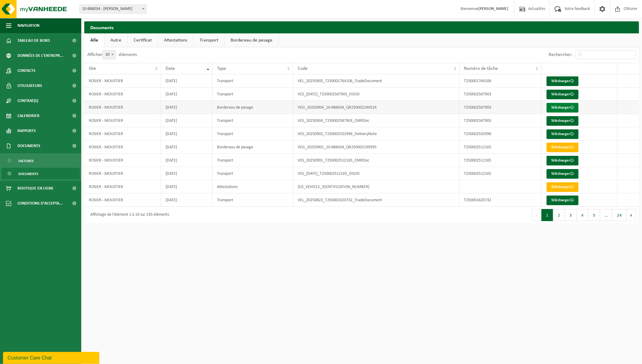  What do you see at coordinates (560, 55) in the screenshot?
I see `label: Rechercher:` at bounding box center [560, 55].